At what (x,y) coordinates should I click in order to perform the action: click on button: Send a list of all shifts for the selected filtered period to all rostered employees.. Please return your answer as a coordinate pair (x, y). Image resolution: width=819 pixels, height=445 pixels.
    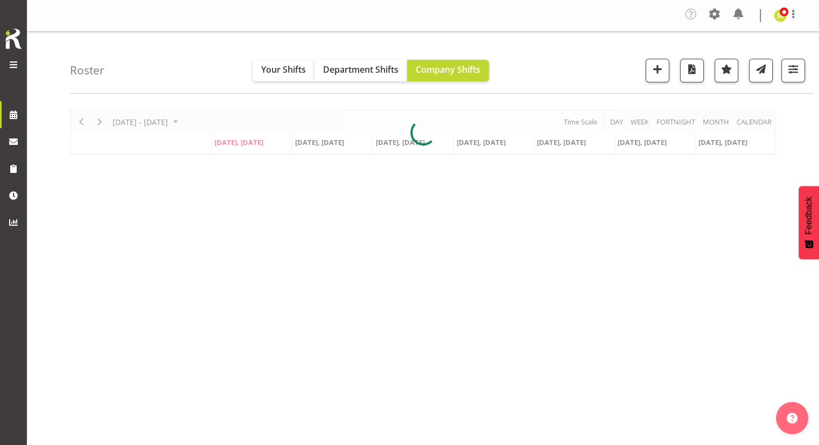
    Looking at the image, I should click on (761, 71).